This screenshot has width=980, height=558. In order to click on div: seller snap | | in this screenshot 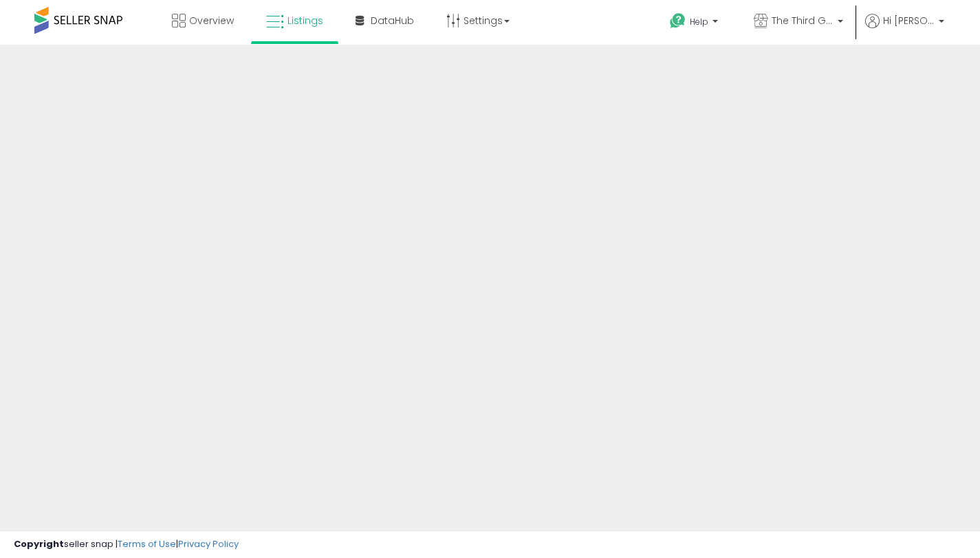, I will do `click(126, 544)`.